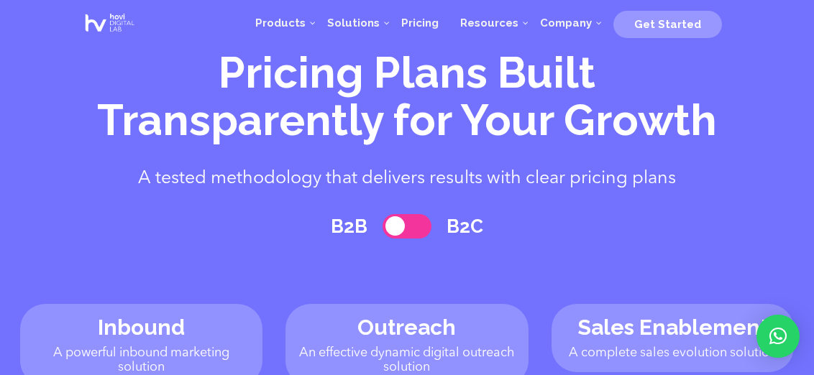 The width and height of the screenshot is (814, 375). I want to click on span: An effective dynamic digital outreach solution, so click(406, 360).